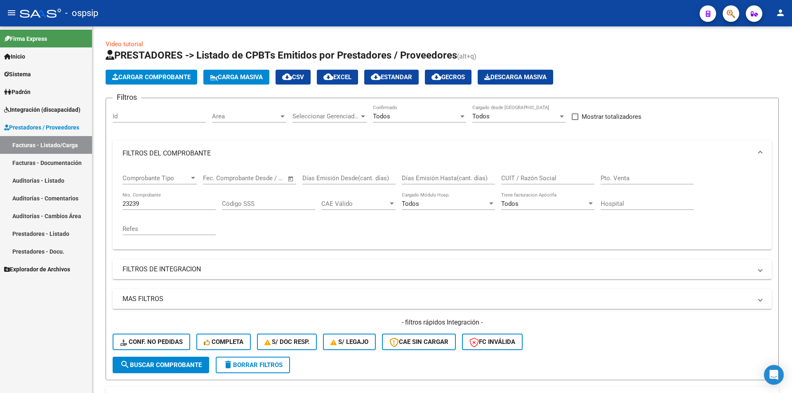 Image resolution: width=792 pixels, height=393 pixels. I want to click on mat-expansion-panel-header: FILTROS DEL COMPROBANTE, so click(442, 153).